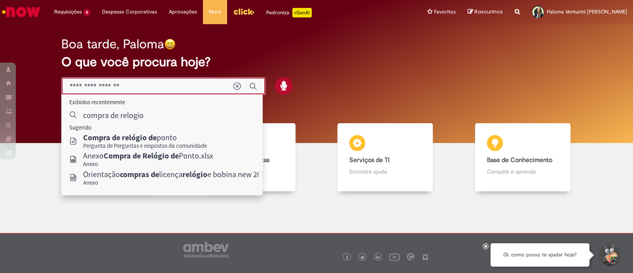  Describe the element at coordinates (87, 12) in the screenshot. I see `span: 4` at that location.